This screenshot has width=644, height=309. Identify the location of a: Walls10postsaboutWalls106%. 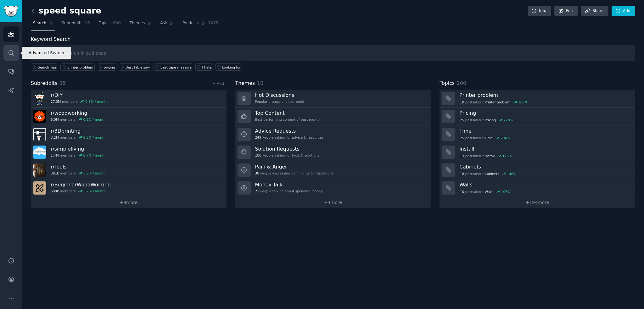
(537, 188).